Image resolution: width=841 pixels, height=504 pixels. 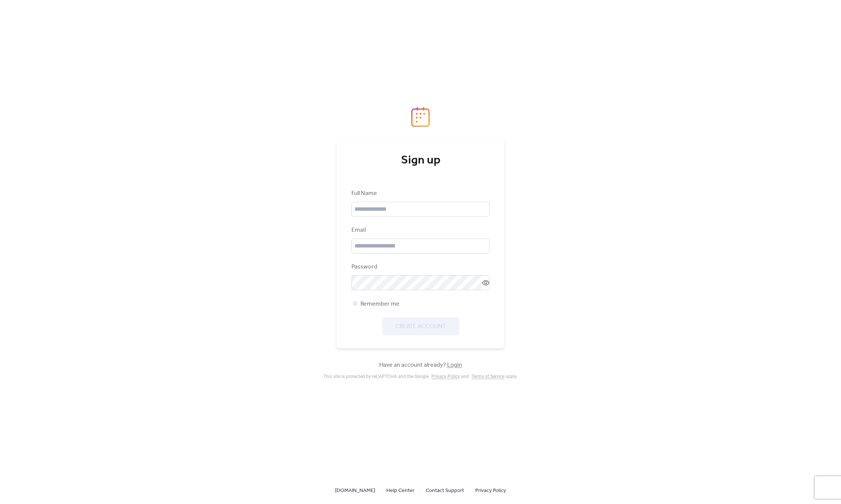 What do you see at coordinates (454, 365) in the screenshot?
I see `a: Login` at bounding box center [454, 365].